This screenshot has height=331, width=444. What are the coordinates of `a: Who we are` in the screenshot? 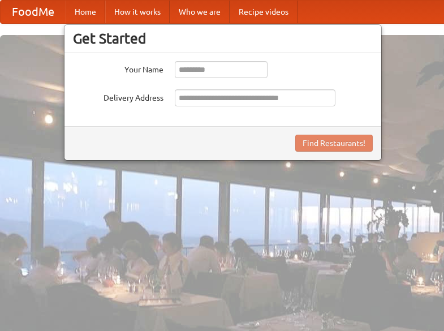 It's located at (200, 12).